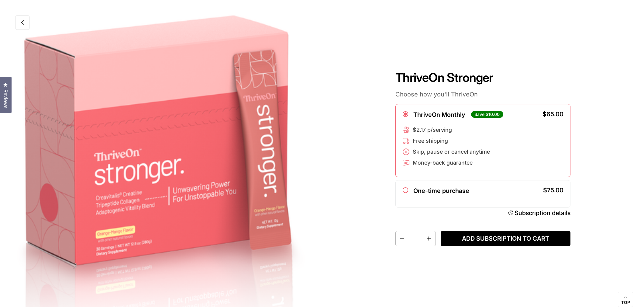  What do you see at coordinates (442, 190) in the screenshot?
I see `label: One-time purchase` at bounding box center [442, 190].